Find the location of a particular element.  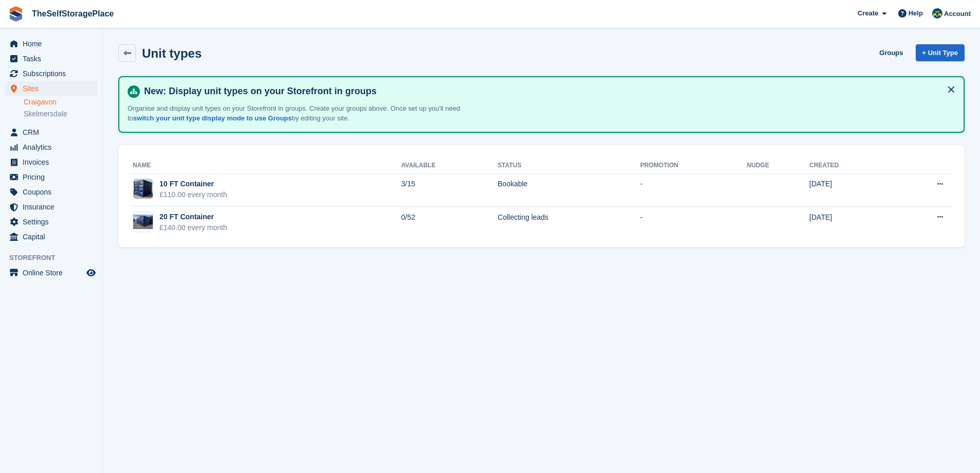

img: stora-icon-8386f47178a22dfd0bd8f6a31ec36ba5ce8667c1dd55bd0f319d3a0aa187defe.svg is located at coordinates (16, 14).